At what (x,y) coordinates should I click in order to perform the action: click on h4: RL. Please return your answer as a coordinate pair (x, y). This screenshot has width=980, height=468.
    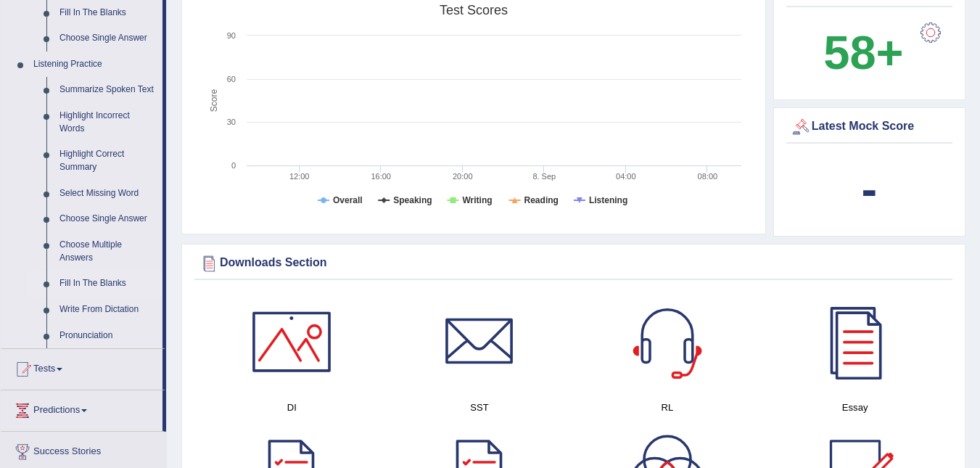
    Looking at the image, I should click on (667, 407).